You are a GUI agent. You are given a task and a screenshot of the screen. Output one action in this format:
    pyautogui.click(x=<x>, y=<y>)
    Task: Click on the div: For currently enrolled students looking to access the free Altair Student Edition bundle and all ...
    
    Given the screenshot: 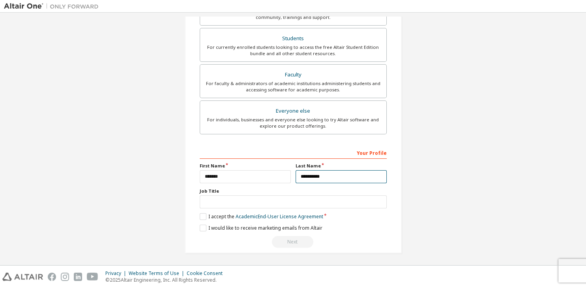 What is the action you would take?
    pyautogui.click(x=293, y=50)
    